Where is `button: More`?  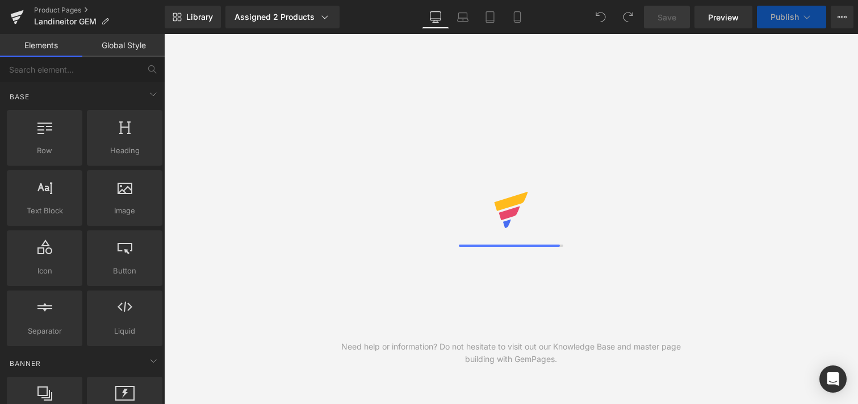
button: More is located at coordinates (842, 17).